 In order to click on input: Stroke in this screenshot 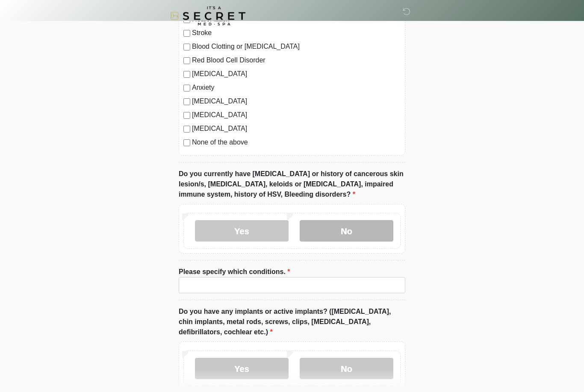, I will do `click(187, 34)`.